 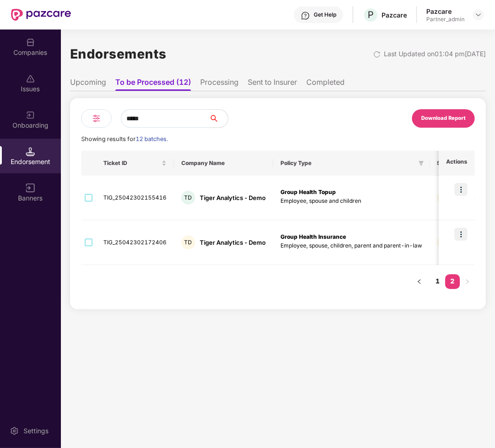 I want to click on p: Employee, spouse and children, so click(x=351, y=201).